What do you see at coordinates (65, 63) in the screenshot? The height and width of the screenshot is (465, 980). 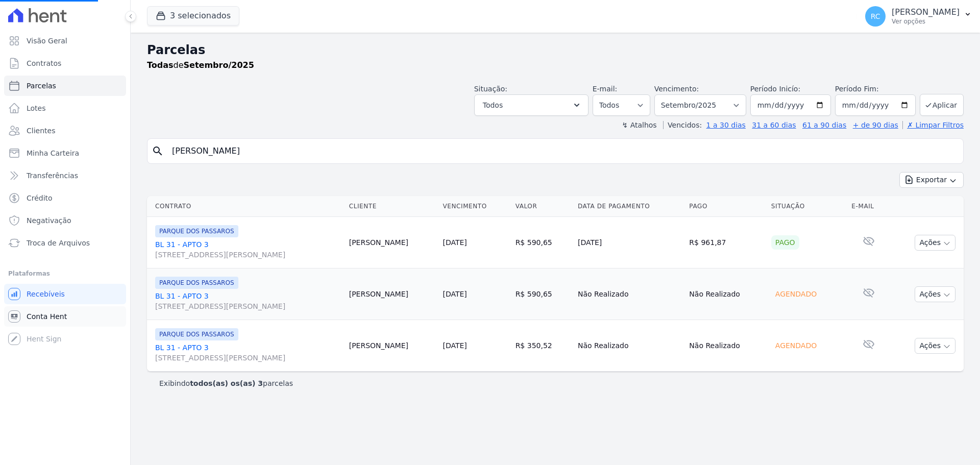 I see `a: Contratos` at bounding box center [65, 63].